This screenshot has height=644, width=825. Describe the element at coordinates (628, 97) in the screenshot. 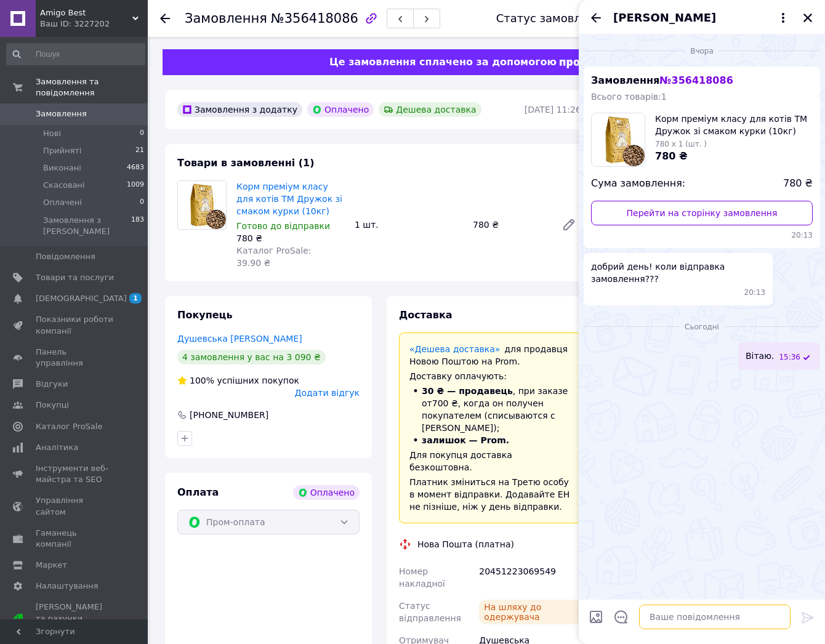

I see `span: Всього товарів: 1` at that location.